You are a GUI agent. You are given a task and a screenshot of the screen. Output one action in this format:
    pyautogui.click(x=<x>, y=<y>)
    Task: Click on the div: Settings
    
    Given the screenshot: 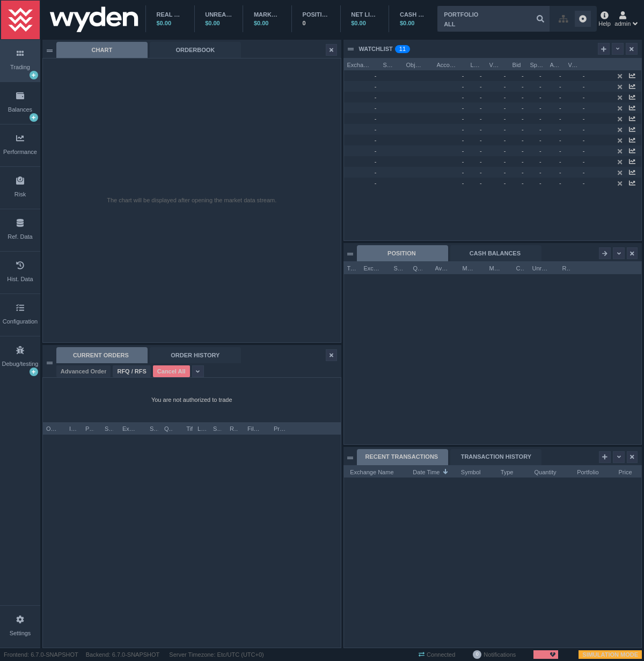 What is the action you would take?
    pyautogui.click(x=21, y=633)
    